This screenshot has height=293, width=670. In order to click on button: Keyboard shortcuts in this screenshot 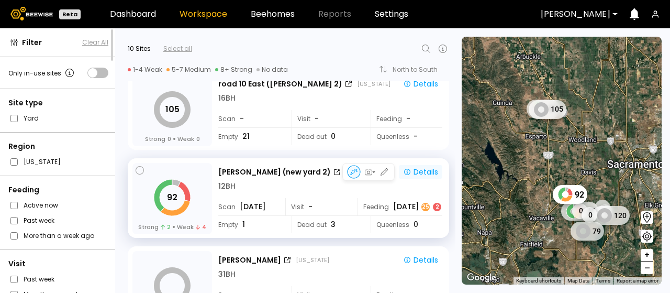, I will do `click(539, 281)`.